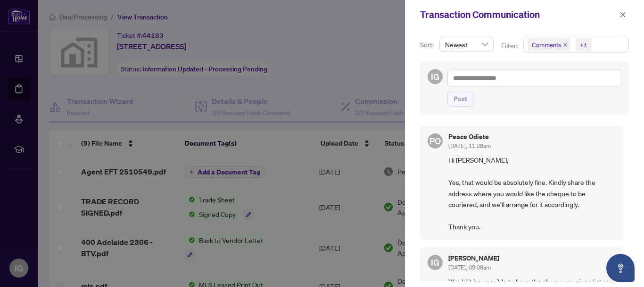  What do you see at coordinates (436, 141) in the screenshot?
I see `span: PO` at bounding box center [436, 141].